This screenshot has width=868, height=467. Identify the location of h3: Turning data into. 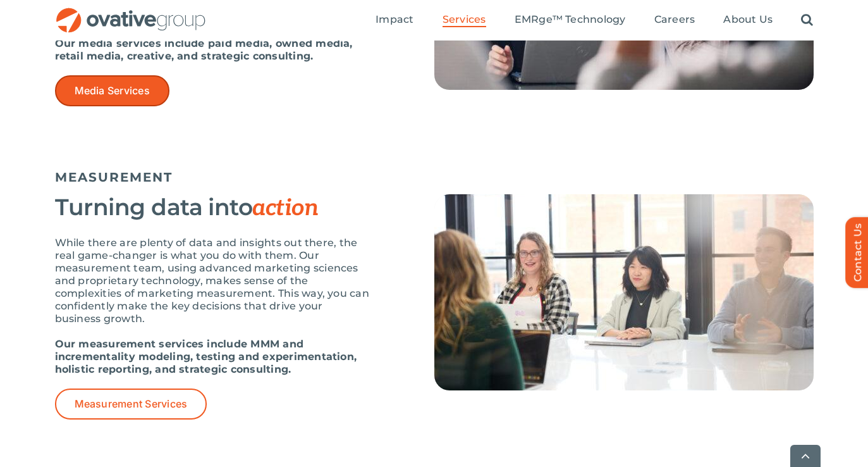
(213, 207).